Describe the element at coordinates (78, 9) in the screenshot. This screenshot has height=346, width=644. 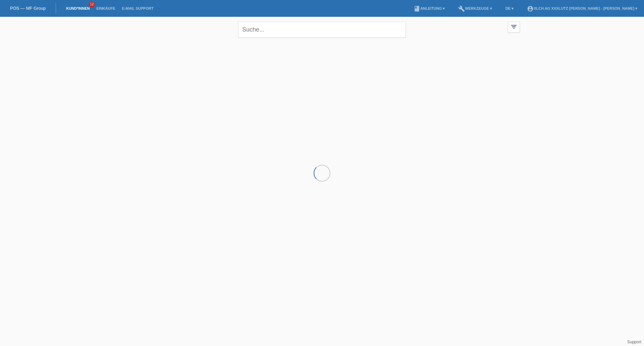
I see `a: Kund*innen` at that location.